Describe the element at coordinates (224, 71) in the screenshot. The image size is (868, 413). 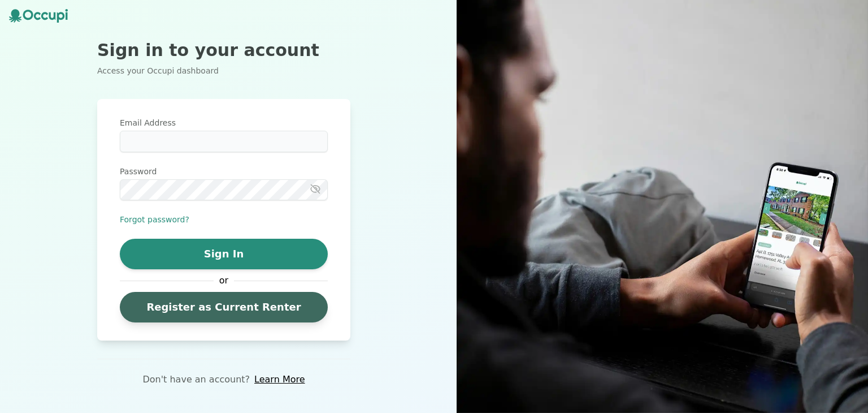
I see `p: Access your Occupi dashboard` at that location.